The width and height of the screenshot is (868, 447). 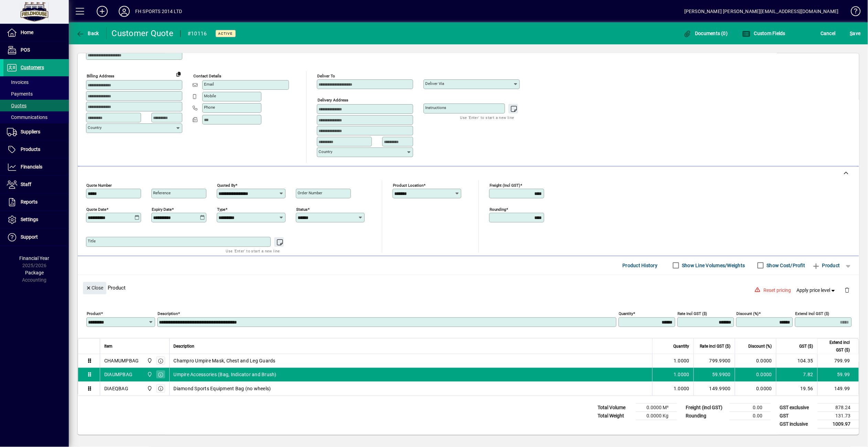 What do you see at coordinates (158, 12) in the screenshot?
I see `div: FH SPORTS 2014 LTD` at bounding box center [158, 12].